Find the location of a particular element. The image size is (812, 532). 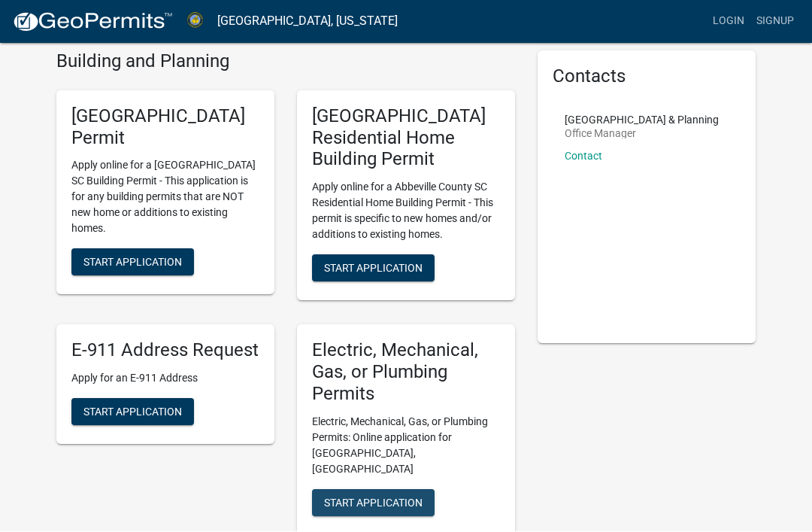

a: Contact is located at coordinates (583, 156).